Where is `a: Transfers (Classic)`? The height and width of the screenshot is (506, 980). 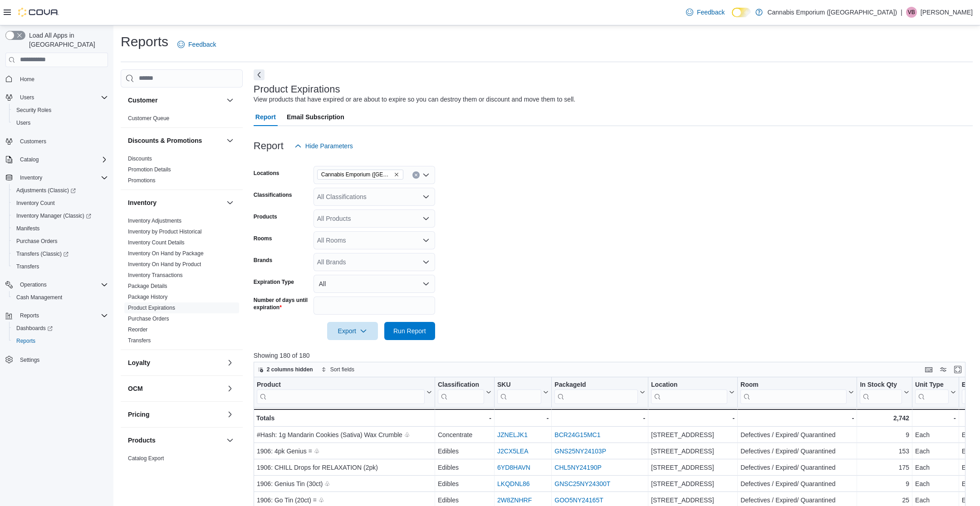 a: Transfers (Classic) is located at coordinates (42, 254).